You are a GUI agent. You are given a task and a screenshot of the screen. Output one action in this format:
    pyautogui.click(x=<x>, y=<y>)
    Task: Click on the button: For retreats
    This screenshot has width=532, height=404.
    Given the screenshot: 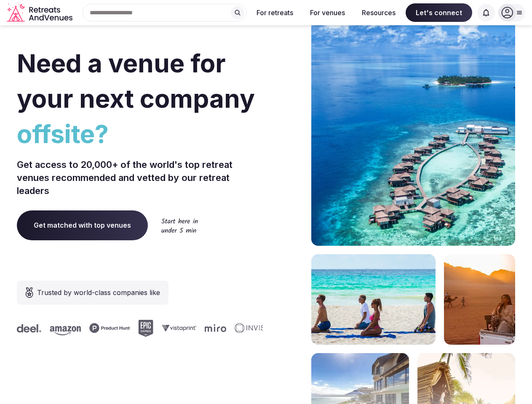 What is the action you would take?
    pyautogui.click(x=275, y=12)
    